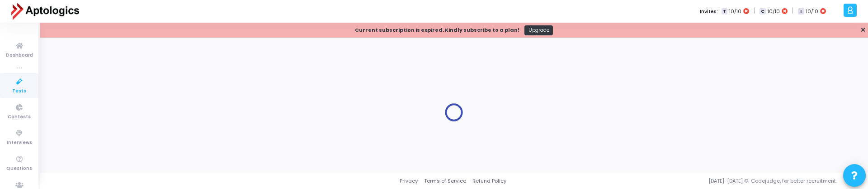  What do you see at coordinates (19, 91) in the screenshot?
I see `span: Tests` at bounding box center [19, 91].